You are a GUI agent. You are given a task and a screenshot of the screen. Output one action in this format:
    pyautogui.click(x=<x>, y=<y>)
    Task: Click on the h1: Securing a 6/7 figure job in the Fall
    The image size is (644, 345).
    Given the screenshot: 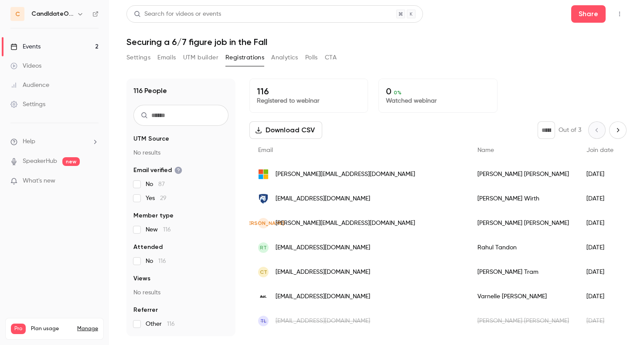 What is the action you would take?
    pyautogui.click(x=376, y=42)
    